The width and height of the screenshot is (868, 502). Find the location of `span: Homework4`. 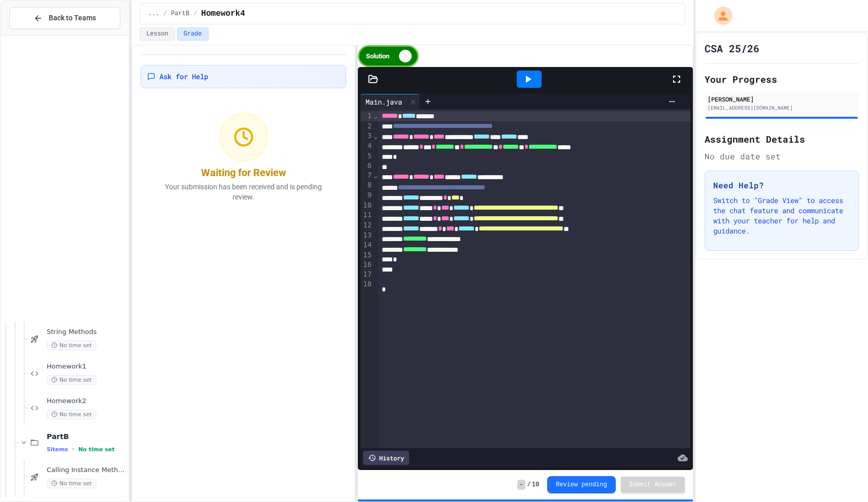

span: Homework4 is located at coordinates (223, 14).